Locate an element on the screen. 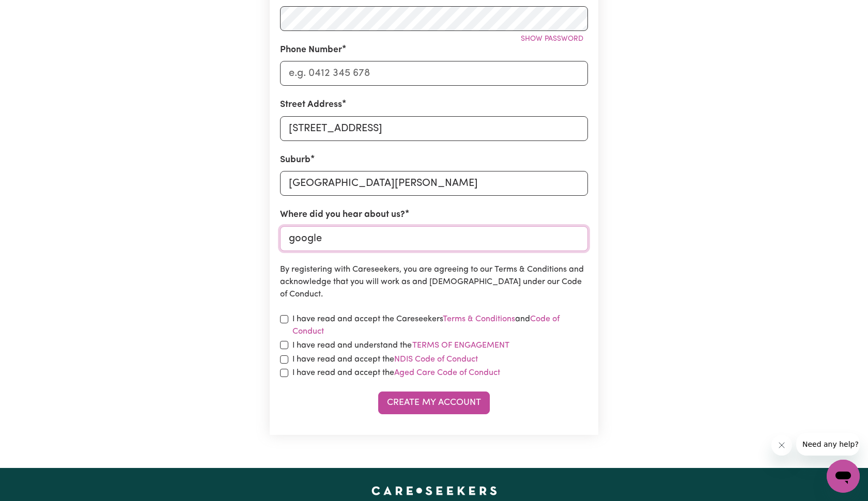  label: I have read and understand the is located at coordinates (401, 345).